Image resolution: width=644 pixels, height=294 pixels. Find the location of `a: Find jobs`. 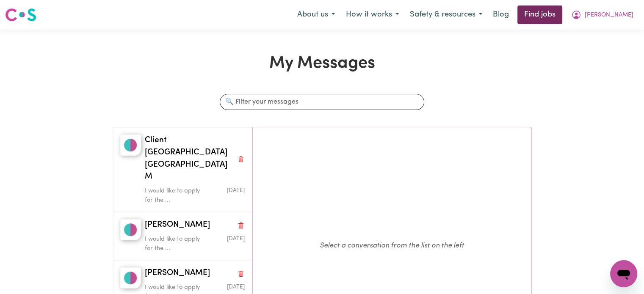

a: Find jobs is located at coordinates (540, 15).